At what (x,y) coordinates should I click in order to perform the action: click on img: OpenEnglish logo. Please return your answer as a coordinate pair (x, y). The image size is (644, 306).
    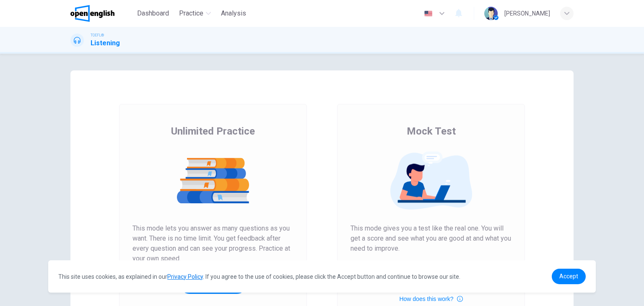
    Looking at the image, I should click on (92, 13).